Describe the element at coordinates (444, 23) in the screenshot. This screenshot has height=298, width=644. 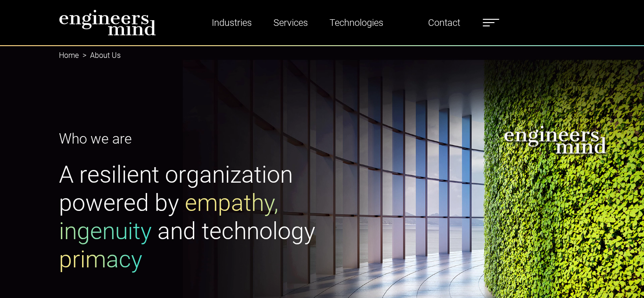
I see `a: Contact` at that location.